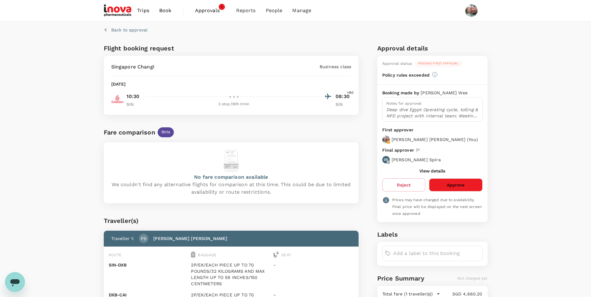 The height and width of the screenshot is (297, 591). I want to click on p: PS, so click(144, 239).